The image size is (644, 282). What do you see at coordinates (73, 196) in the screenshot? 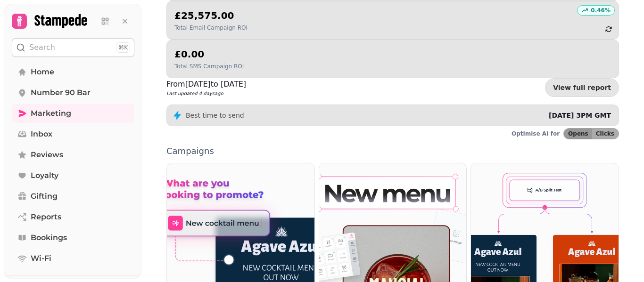
I see `a: Gifting` at bounding box center [73, 196].